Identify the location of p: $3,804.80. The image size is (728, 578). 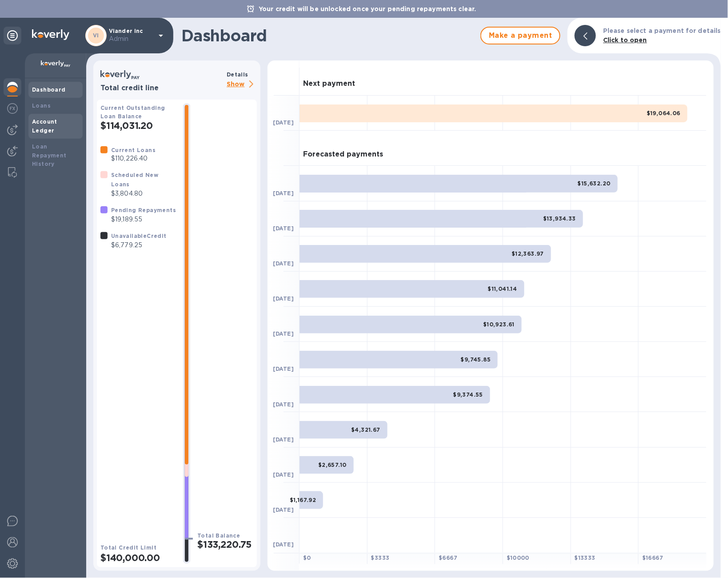
(143, 194).